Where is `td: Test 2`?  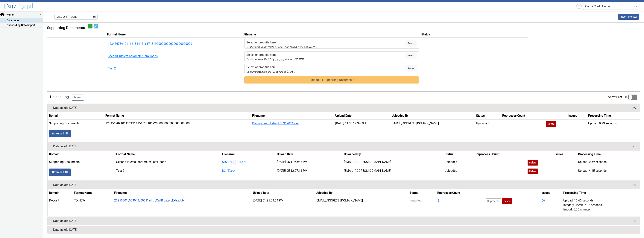 td: Test 2 is located at coordinates (168, 172).